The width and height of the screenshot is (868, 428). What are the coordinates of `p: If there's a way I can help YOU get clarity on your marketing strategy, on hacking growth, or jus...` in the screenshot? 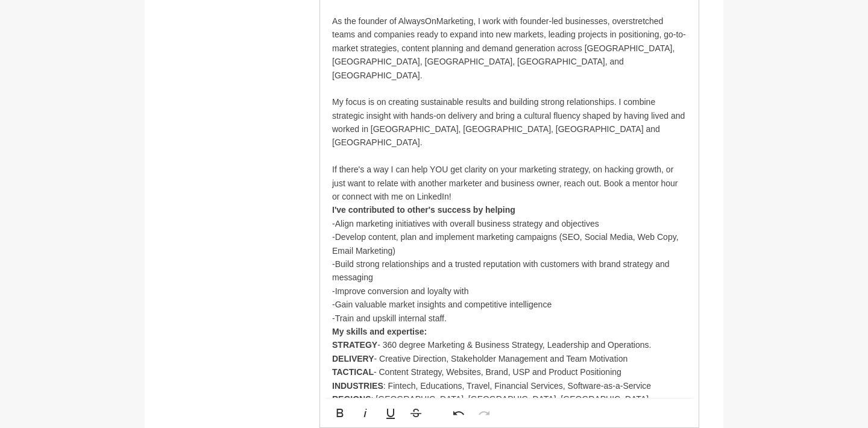 It's located at (509, 183).